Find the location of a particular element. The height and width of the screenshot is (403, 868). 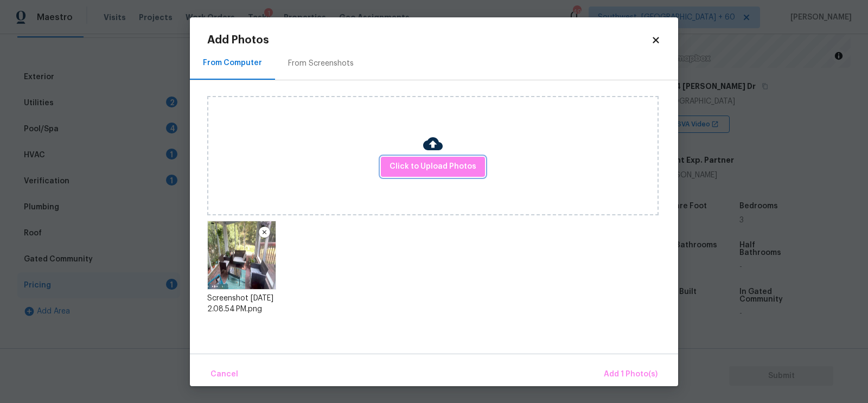

span: Add 1 Photo(s) is located at coordinates (631, 374).